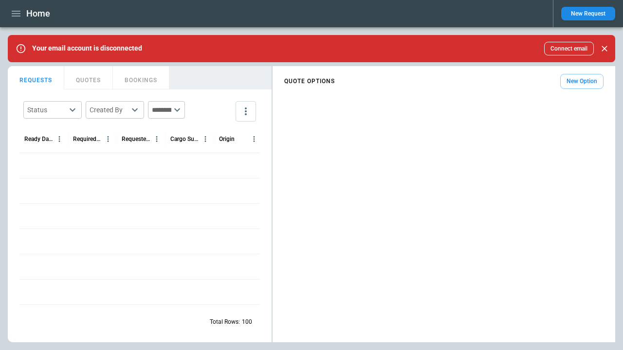  I want to click on div: Origin, so click(227, 139).